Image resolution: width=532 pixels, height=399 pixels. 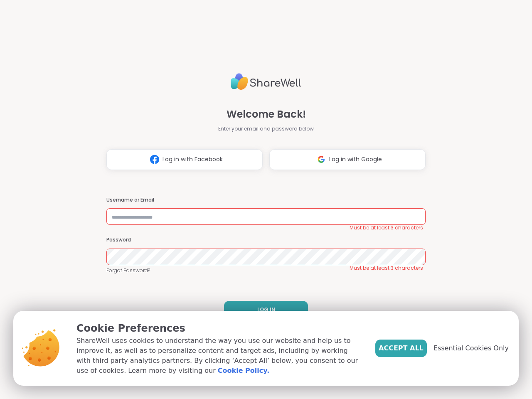 I want to click on button: LOG IN, so click(x=266, y=310).